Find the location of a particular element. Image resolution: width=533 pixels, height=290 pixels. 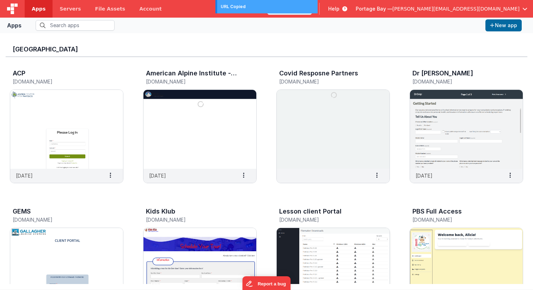

span: Portage Bay — is located at coordinates (374, 9).